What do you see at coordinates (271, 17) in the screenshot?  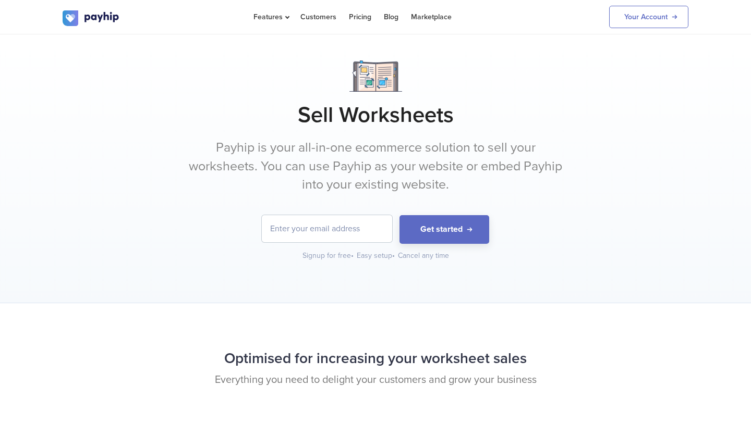 I see `span: Features` at bounding box center [271, 17].